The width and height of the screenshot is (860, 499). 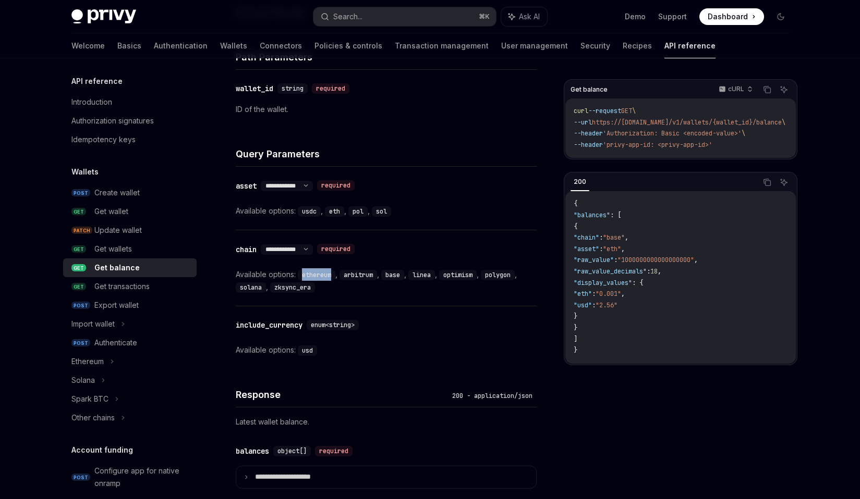 I want to click on h4: Query Parameters, so click(x=386, y=154).